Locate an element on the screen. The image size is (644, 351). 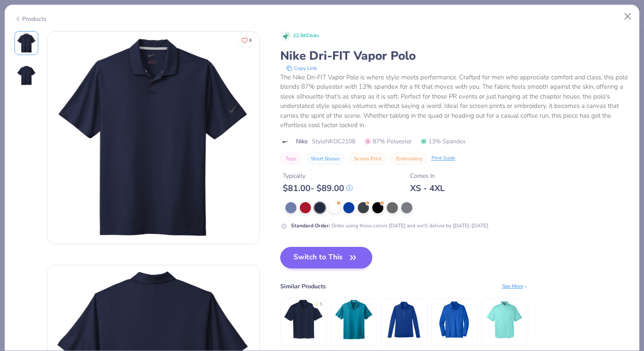
span: Style NKDC2108 is located at coordinates (334, 141).